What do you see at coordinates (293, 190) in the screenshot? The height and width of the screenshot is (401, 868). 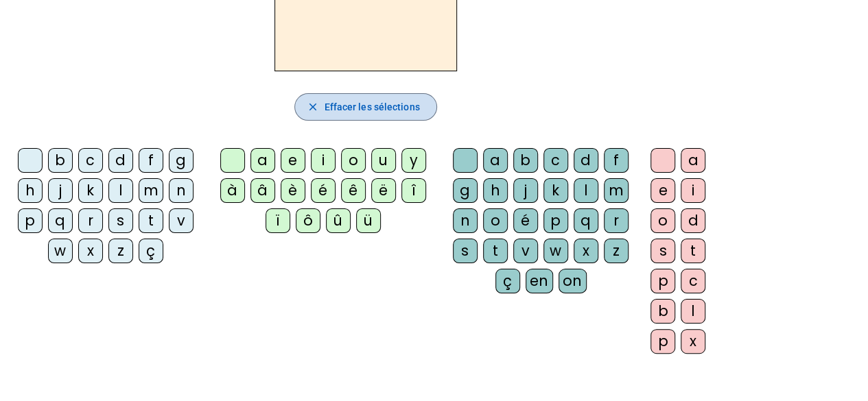 I see `div: è` at bounding box center [293, 190].